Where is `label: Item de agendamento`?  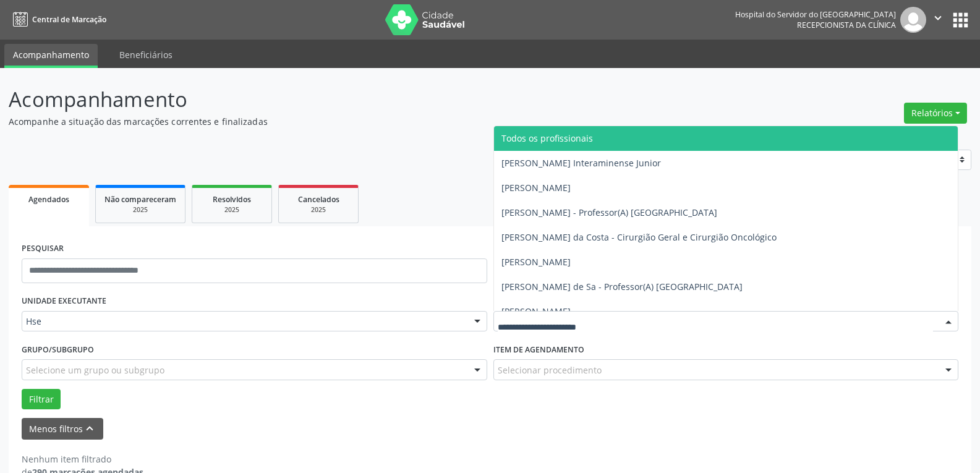 label: Item de agendamento is located at coordinates (538, 349).